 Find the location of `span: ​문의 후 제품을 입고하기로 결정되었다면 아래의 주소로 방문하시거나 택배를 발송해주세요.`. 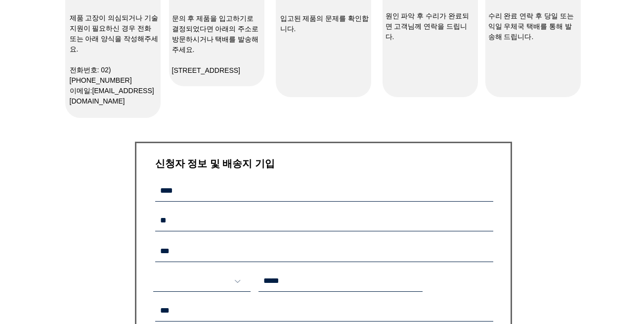

span: ​문의 후 제품을 입고하기로 결정되었다면 아래의 주소로 방문하시거나 택배를 발송해주세요. is located at coordinates (216, 33).